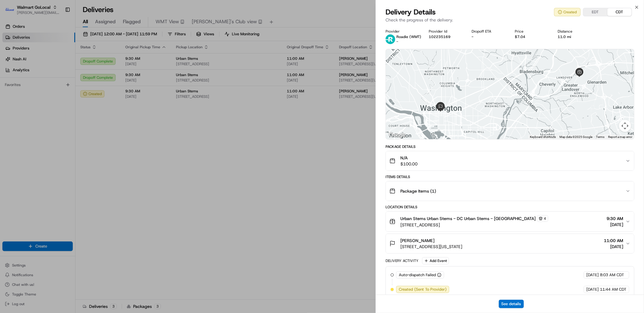 This screenshot has height=313, width=644. I want to click on button: 102235169, so click(439, 37).